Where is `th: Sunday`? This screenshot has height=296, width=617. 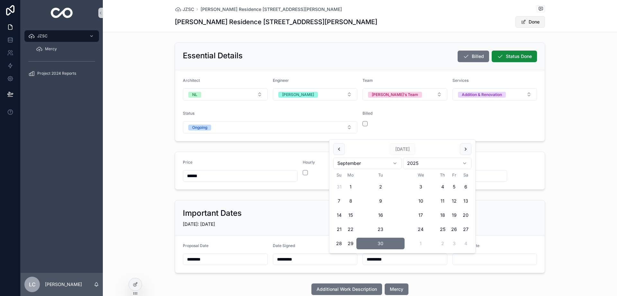
th: Sunday is located at coordinates (339, 175).